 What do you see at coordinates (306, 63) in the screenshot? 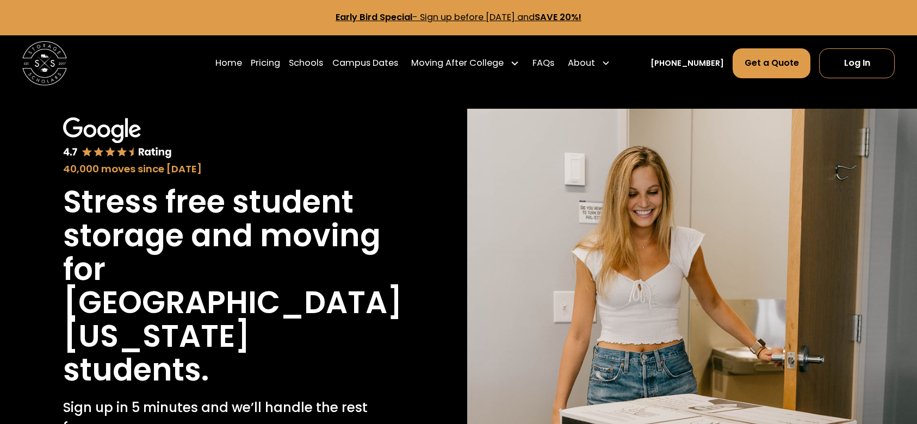
I see `a: Schools` at bounding box center [306, 63].